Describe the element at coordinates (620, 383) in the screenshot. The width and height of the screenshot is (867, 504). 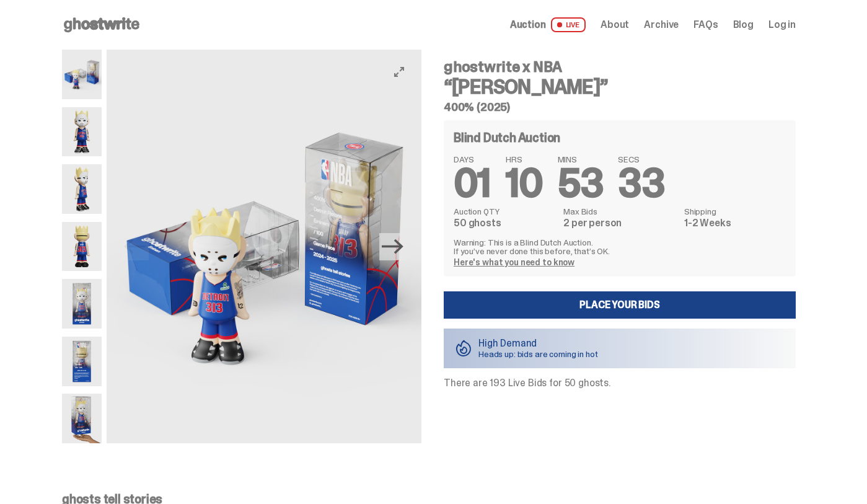
I see `p: There are 193 Live Bids for 50 ghosts.` at that location.